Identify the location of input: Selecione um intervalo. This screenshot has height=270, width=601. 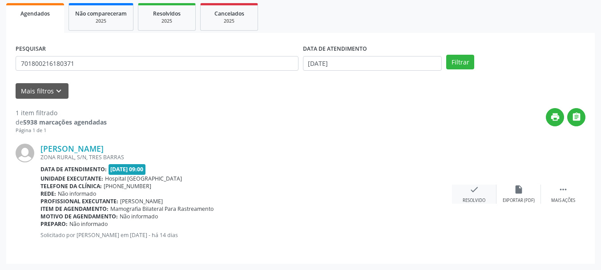
(373, 64).